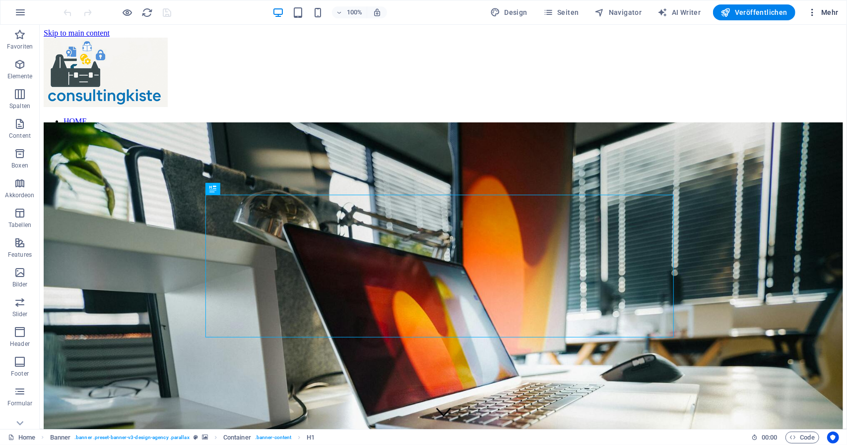 The height and width of the screenshot is (445, 847). What do you see at coordinates (833, 438) in the screenshot?
I see `button: Usercentrics` at bounding box center [833, 438].